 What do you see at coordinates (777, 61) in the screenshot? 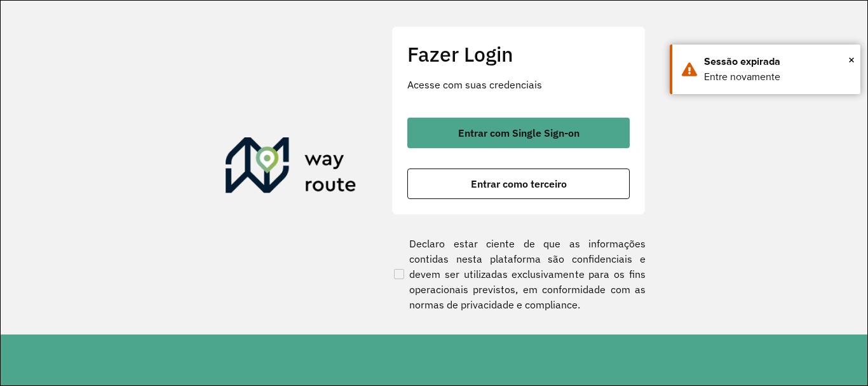
I see `div: Sessão expirada` at bounding box center [777, 61].